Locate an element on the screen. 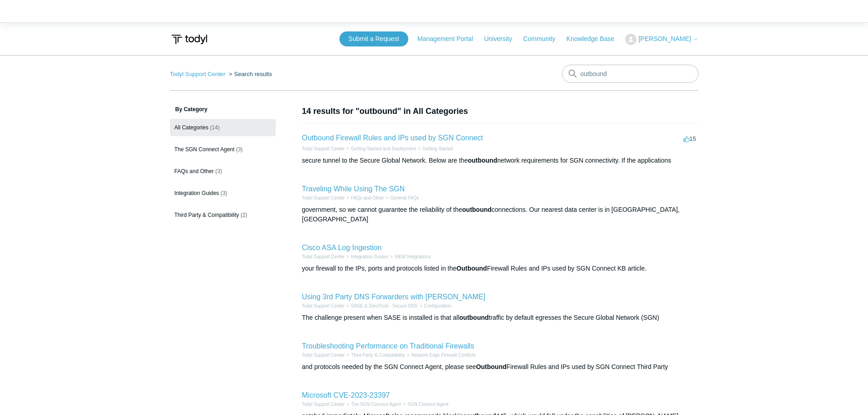 The width and height of the screenshot is (868, 415). span: All Categories is located at coordinates (191, 127).